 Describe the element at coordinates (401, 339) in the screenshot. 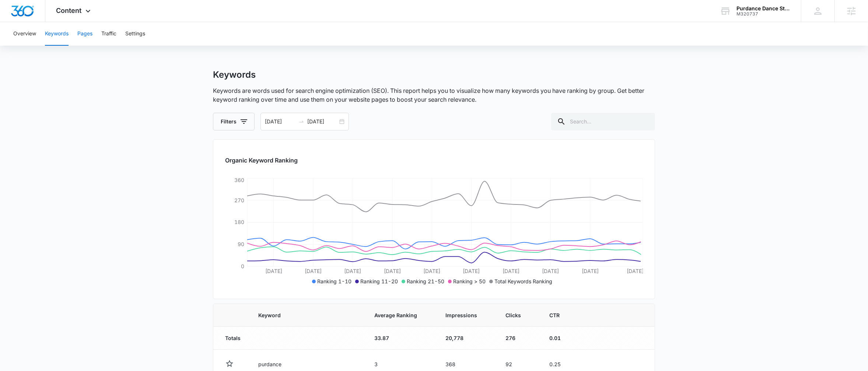

I see `td: 33.87` at that location.